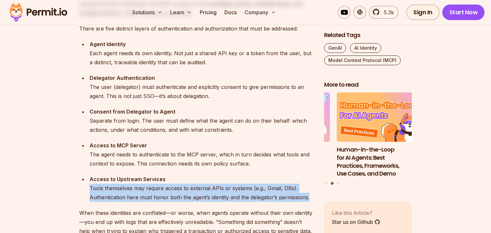 This screenshot has width=491, height=233. Describe the element at coordinates (122, 78) in the screenshot. I see `strong: Delegator Authentication` at that location.